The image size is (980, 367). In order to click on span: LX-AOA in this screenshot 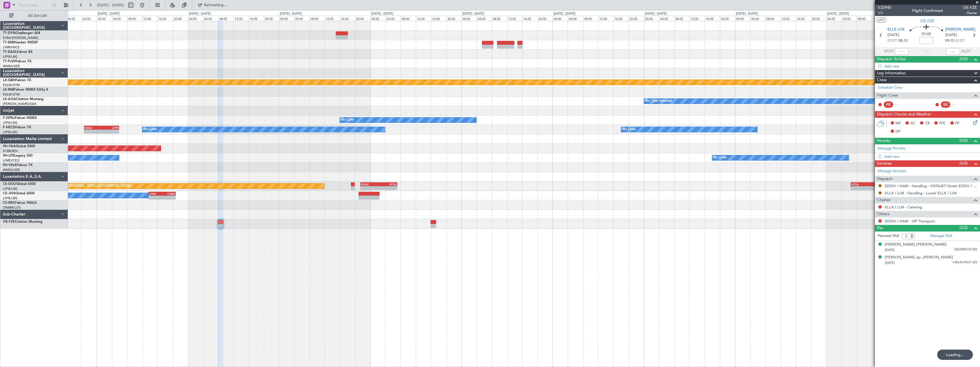, I will do `click(10, 99)`.